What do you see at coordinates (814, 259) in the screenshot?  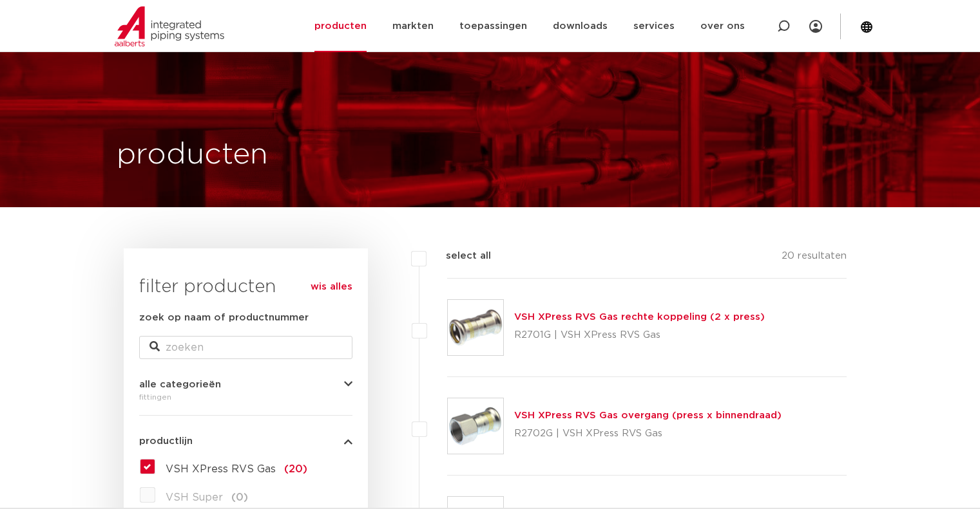 I see `p: 20 resultaten` at bounding box center [814, 259].